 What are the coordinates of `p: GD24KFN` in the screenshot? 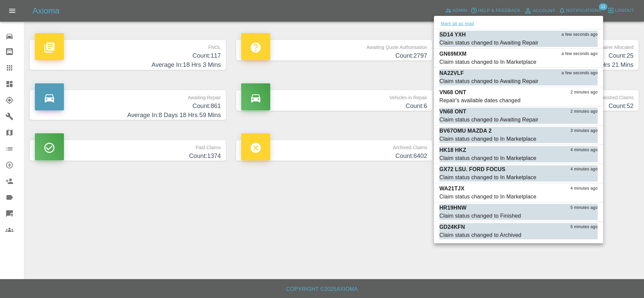 It's located at (452, 227).